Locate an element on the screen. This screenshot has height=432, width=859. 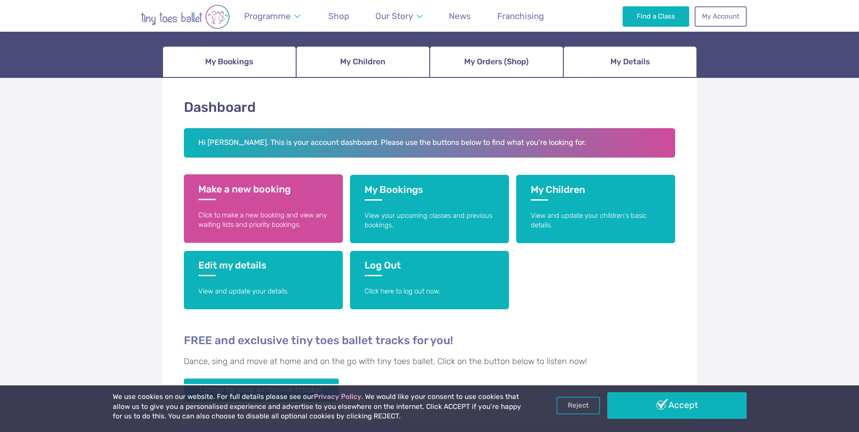
a: My Children is located at coordinates (363, 62).